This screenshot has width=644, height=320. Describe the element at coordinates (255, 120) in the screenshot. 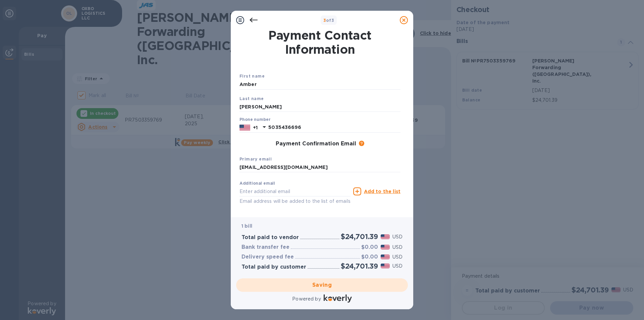

I see `label: Phone number` at that location.